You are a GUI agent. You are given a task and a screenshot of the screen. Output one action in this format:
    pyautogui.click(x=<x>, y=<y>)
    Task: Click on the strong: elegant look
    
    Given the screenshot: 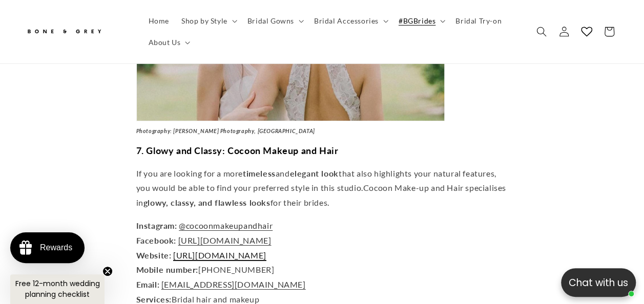 What is the action you would take?
    pyautogui.click(x=314, y=173)
    